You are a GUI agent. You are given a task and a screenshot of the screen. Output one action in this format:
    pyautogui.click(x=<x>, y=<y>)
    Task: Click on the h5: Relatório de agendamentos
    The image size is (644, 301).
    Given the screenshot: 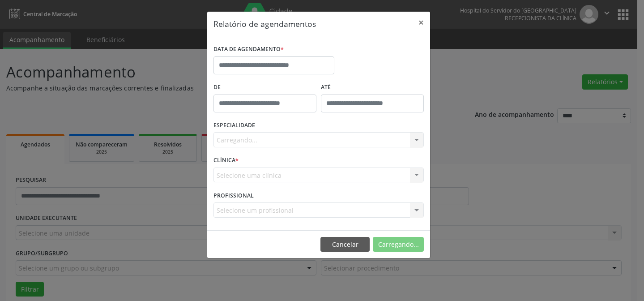 What is the action you would take?
    pyautogui.click(x=265, y=24)
    